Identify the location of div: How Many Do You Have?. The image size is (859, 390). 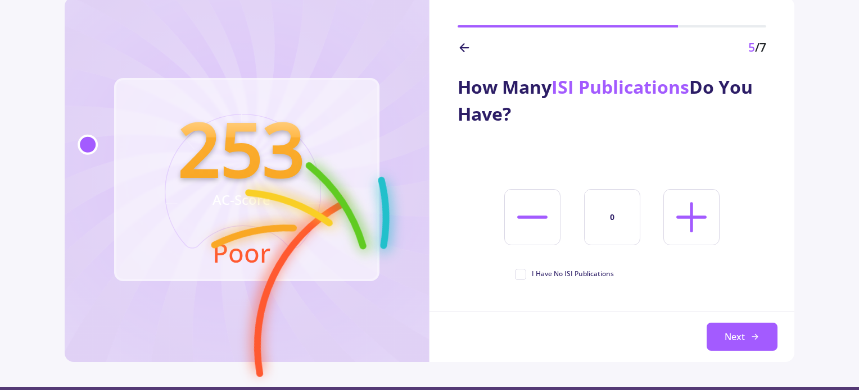
(611, 101).